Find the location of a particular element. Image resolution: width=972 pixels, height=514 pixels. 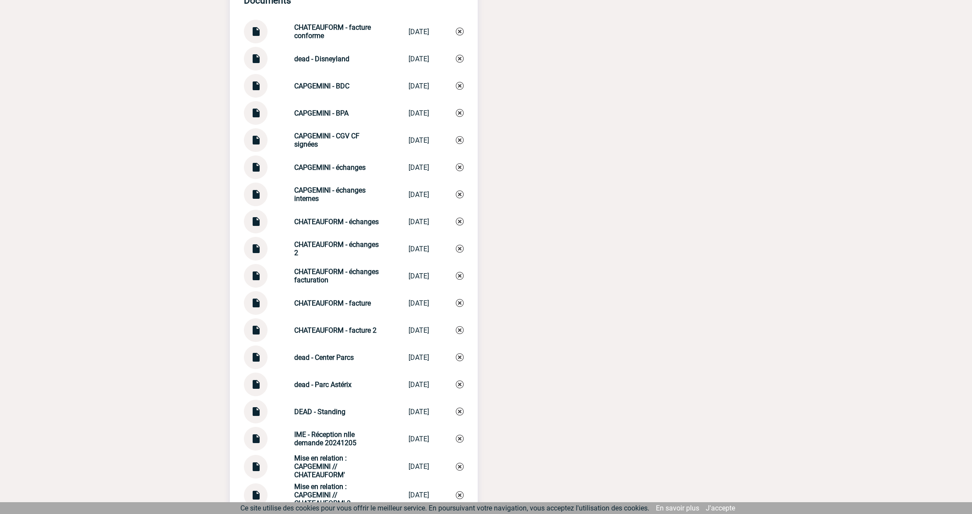

strong: CHATEAUFORM - échanges facturation is located at coordinates (336, 276).